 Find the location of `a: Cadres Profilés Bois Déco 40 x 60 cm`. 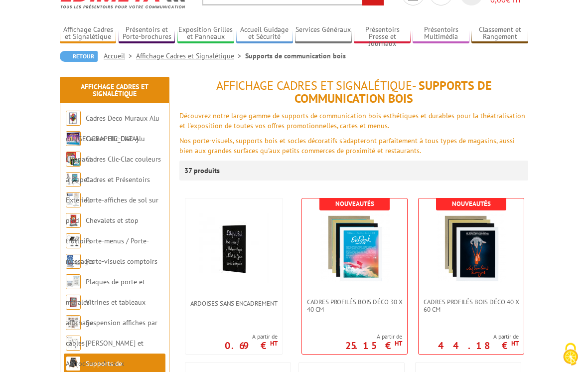

a: Cadres Profilés Bois Déco 40 x 60 cm is located at coordinates (471, 306).